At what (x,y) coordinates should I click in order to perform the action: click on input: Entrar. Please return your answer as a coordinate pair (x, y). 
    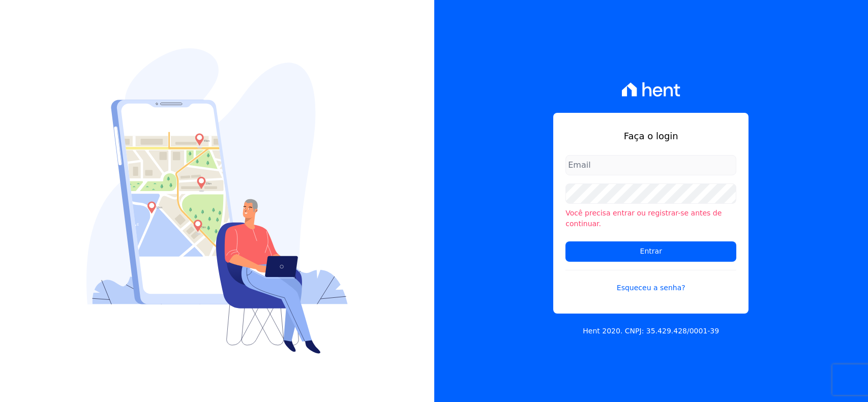
    Looking at the image, I should click on (651, 252).